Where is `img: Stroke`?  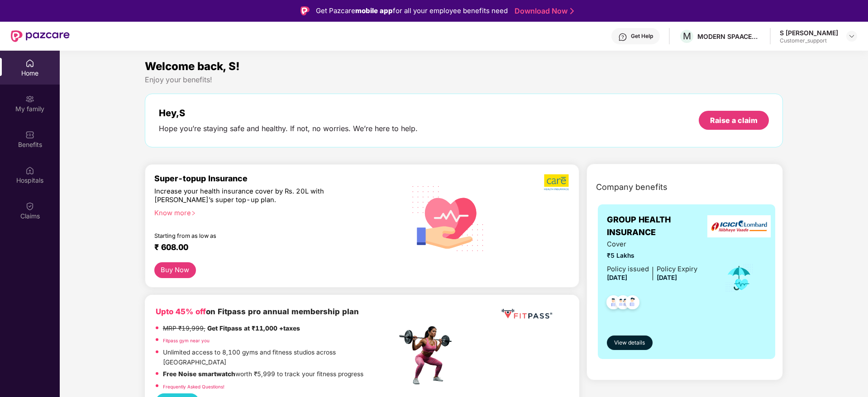 img: Stroke is located at coordinates (572, 11).